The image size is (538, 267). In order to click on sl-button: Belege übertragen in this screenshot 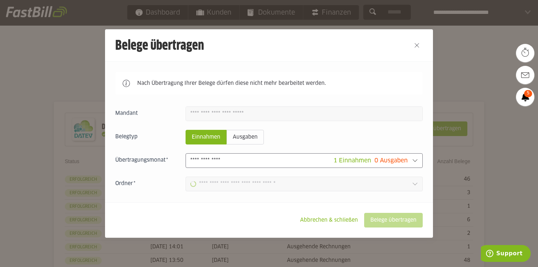, I will do `click(394, 220)`.